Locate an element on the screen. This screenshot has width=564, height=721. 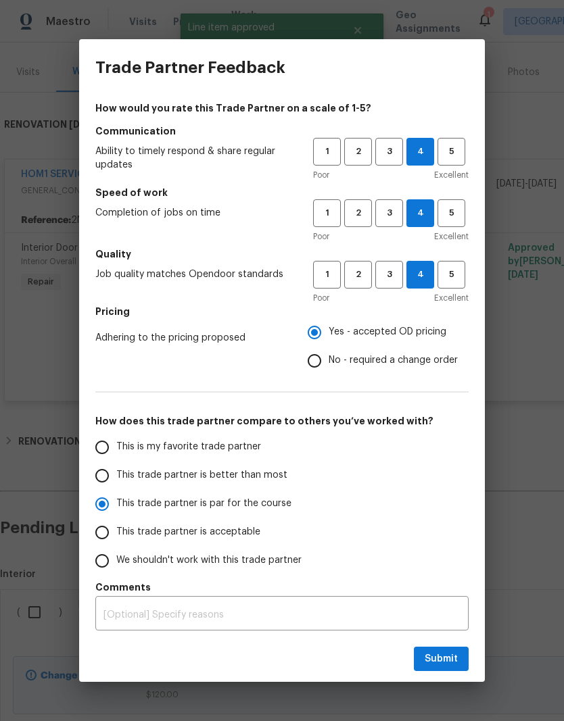
span: Yes - accepted OD pricing is located at coordinates (387, 332).